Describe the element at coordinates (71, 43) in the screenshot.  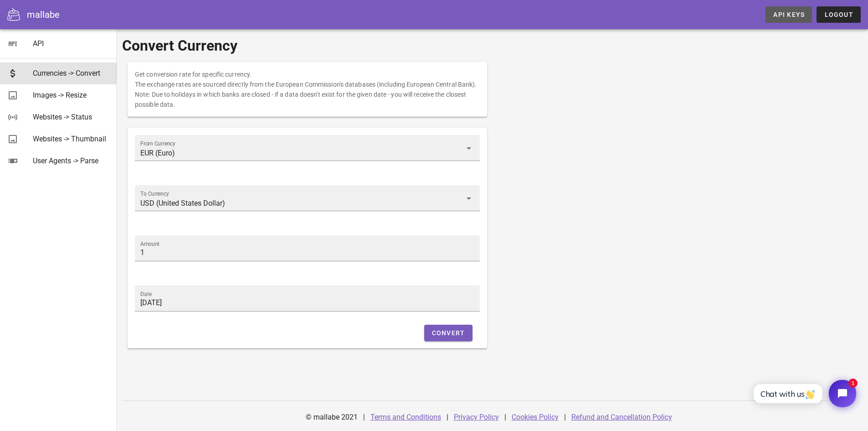
I see `div: API` at that location.